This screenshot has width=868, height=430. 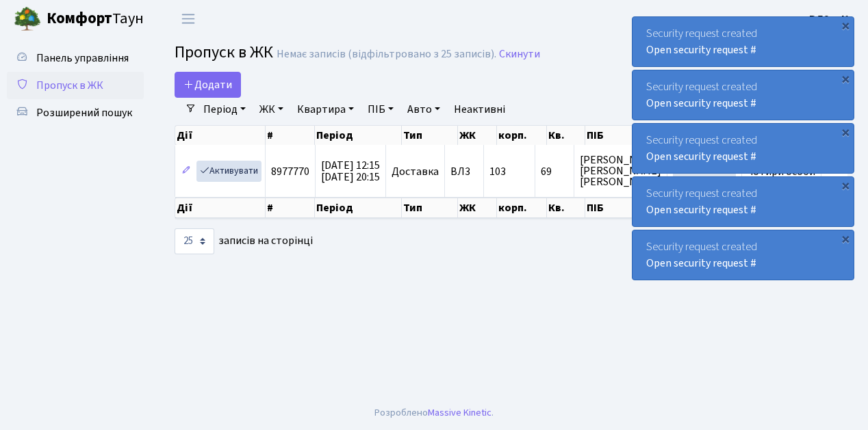 I want to click on a: Неактивні, so click(x=480, y=110).